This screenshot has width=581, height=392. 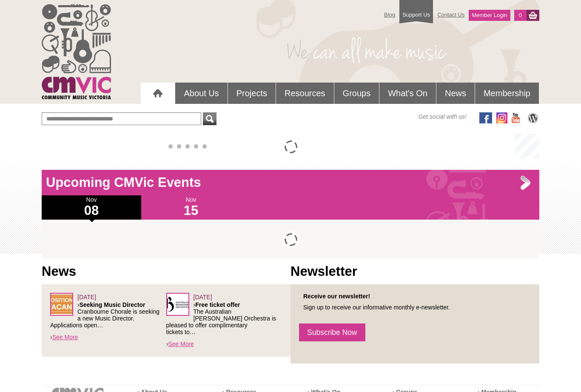 I want to click on h1: 08, so click(x=91, y=211).